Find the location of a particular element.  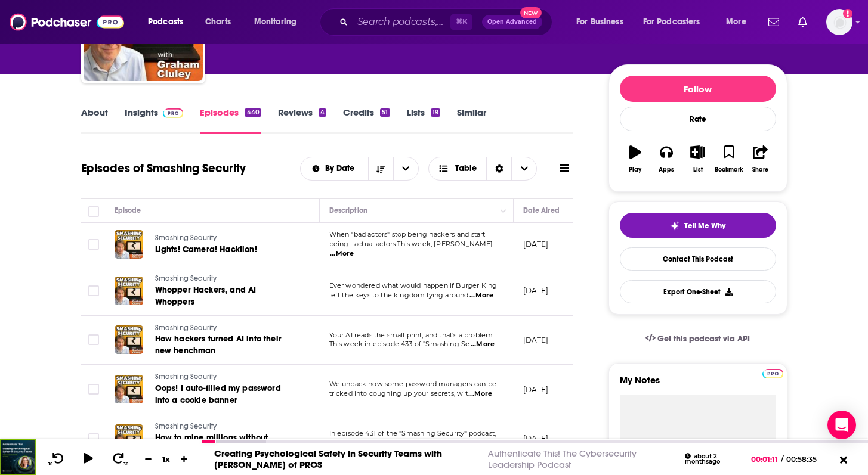

a: Pro website is located at coordinates (773, 373).